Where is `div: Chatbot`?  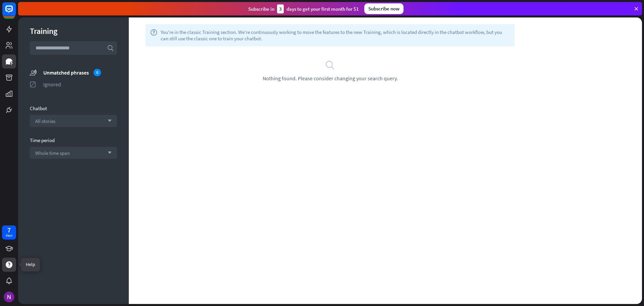 div: Chatbot is located at coordinates (73, 108).